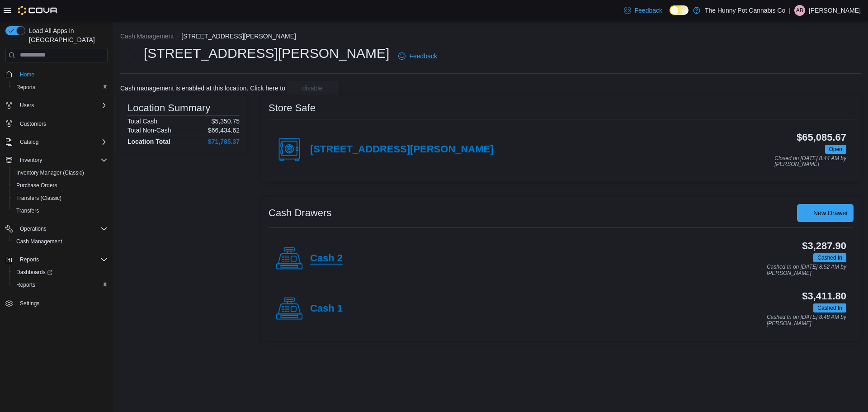 This screenshot has width=868, height=412. I want to click on button: Next, so click(129, 56).